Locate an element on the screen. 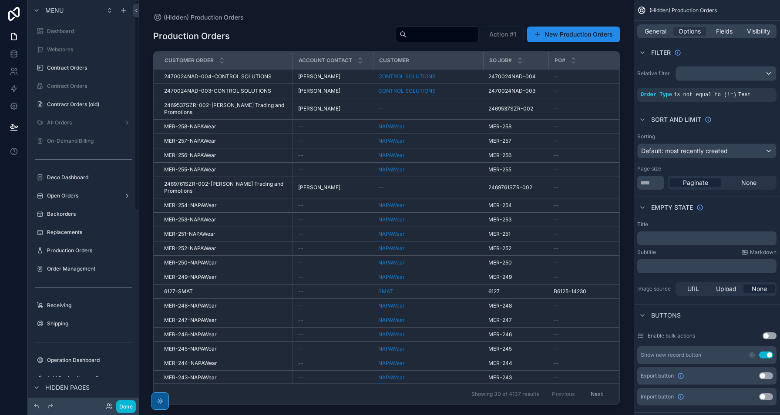 The image size is (780, 415). a: All Orders is located at coordinates (84, 123).